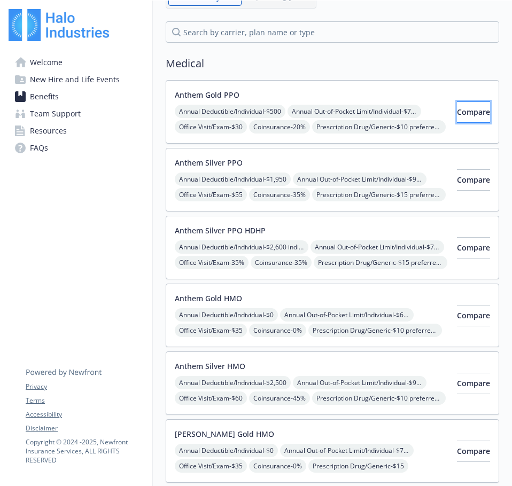 The width and height of the screenshot is (512, 486). I want to click on span: Team Support, so click(55, 114).